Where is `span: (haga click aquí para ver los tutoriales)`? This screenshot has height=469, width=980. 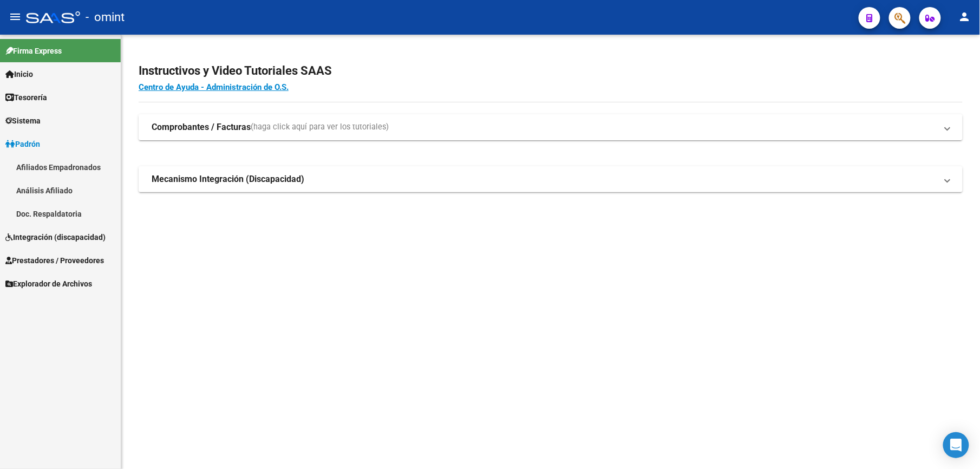 span: (haga click aquí para ver los tutoriales) is located at coordinates (319, 127).